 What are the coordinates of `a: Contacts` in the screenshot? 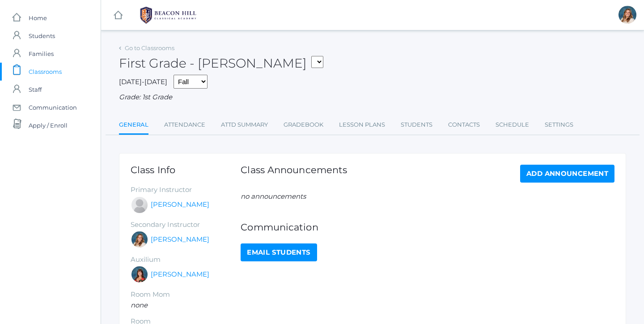 It's located at (464, 125).